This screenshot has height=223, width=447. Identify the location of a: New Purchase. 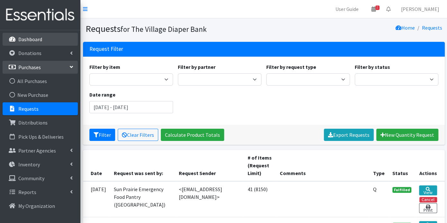
(40, 95).